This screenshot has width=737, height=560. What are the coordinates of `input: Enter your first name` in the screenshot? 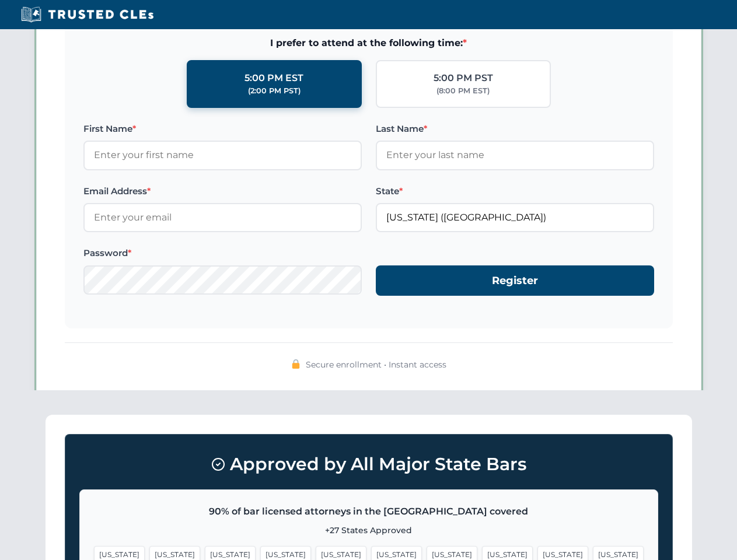 It's located at (222, 155).